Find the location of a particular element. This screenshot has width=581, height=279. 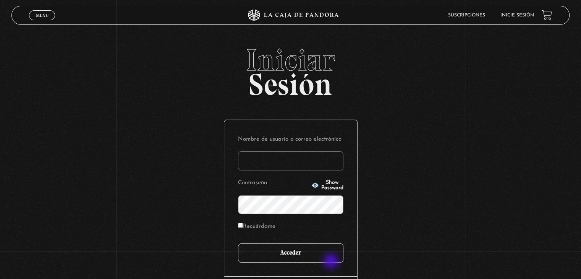

button: Show Password is located at coordinates (327, 185).